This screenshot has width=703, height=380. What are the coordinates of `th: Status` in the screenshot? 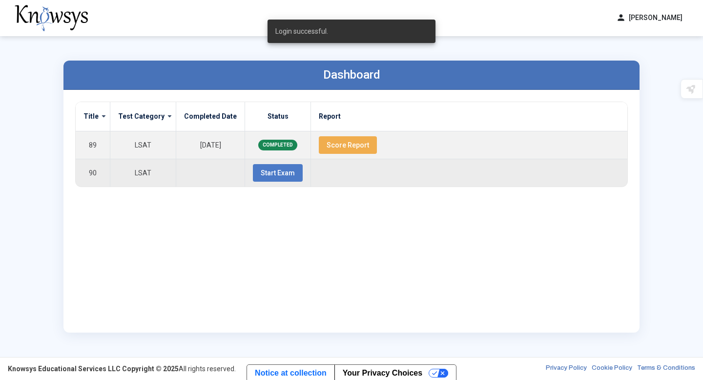 It's located at (278, 117).